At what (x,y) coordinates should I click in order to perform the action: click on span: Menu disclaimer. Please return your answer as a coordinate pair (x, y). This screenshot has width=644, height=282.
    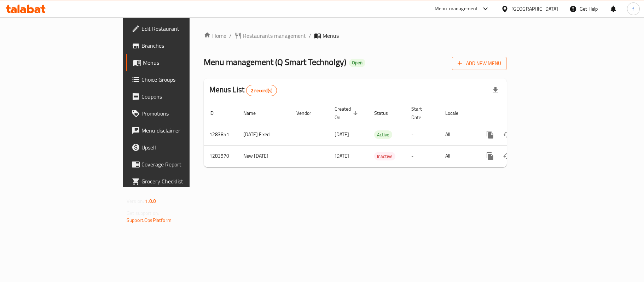
    Looking at the image, I should click on (184, 131).